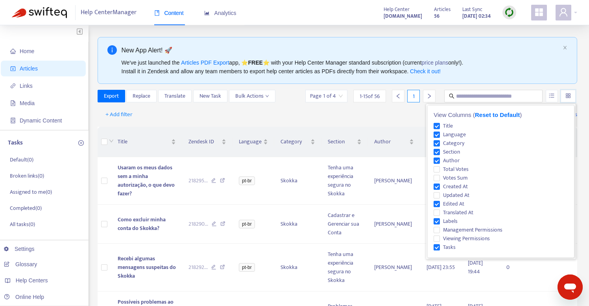  What do you see at coordinates (13, 103) in the screenshot?
I see `span: file-image` at bounding box center [13, 103].